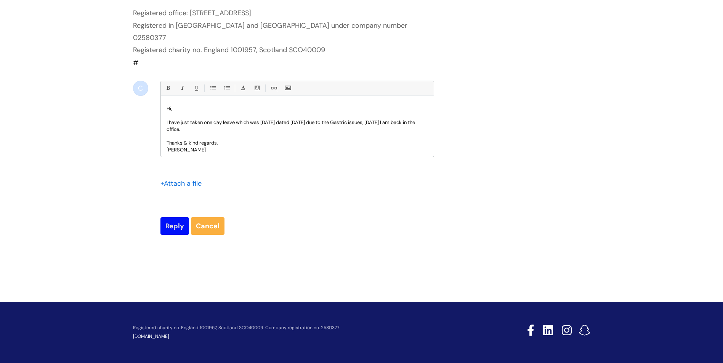 This screenshot has width=723, height=363. Describe the element at coordinates (257, 88) in the screenshot. I see `a: Back Color` at that location.